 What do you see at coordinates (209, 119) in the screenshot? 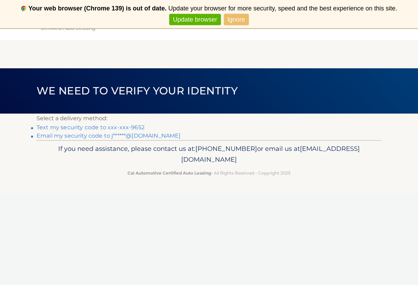
I see `p: Select a delivery method:` at bounding box center [209, 119].